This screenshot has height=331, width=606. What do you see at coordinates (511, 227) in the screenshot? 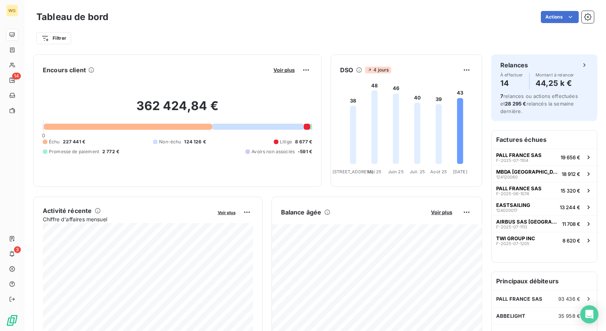
I see `span: F-2025-07-1113` at bounding box center [511, 227].